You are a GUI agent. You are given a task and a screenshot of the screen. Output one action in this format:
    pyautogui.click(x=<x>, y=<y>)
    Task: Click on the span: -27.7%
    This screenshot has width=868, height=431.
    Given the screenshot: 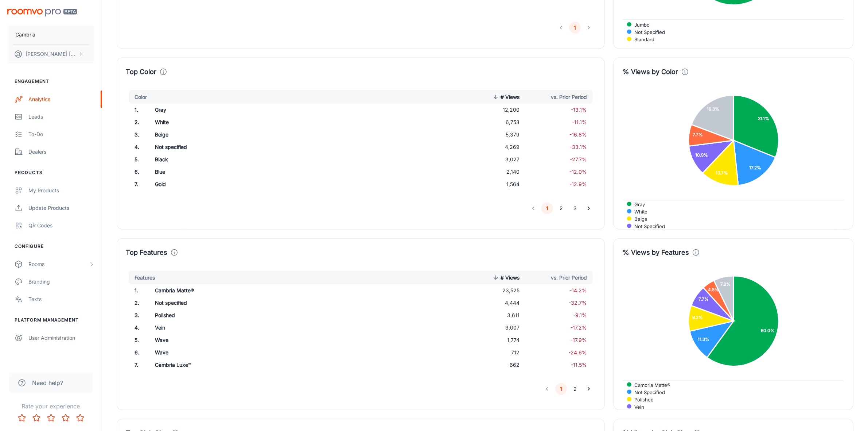 What is the action you would take?
    pyautogui.click(x=579, y=159)
    